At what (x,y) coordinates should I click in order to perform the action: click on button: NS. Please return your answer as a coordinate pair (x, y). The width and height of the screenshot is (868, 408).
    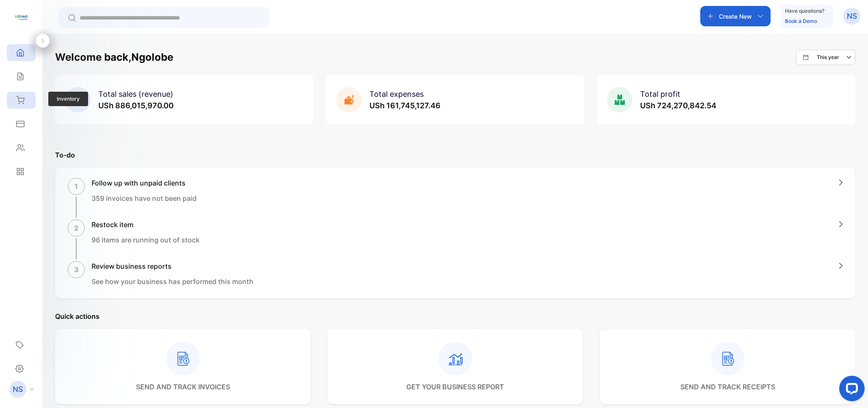
    Looking at the image, I should click on (852, 16).